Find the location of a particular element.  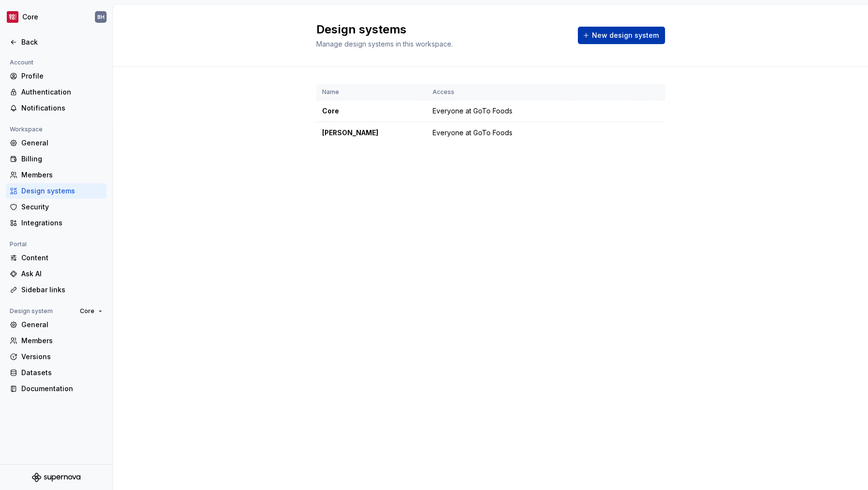

a: Versions is located at coordinates (56, 356).